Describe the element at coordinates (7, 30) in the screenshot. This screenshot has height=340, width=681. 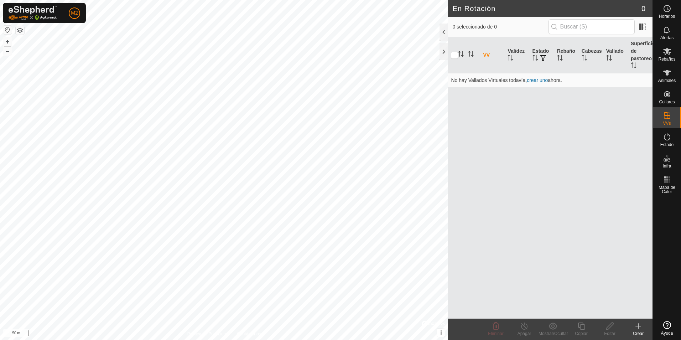
I see `button: Restablecer Mapa` at that location.